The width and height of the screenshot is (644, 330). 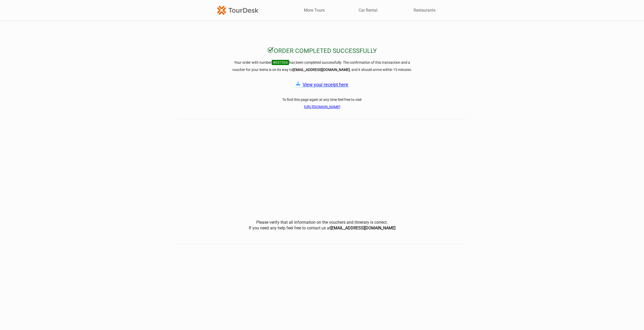 I want to click on h3: Your order with number has been completed successfully. The confirmation of this transaction and ..., so click(x=322, y=66).